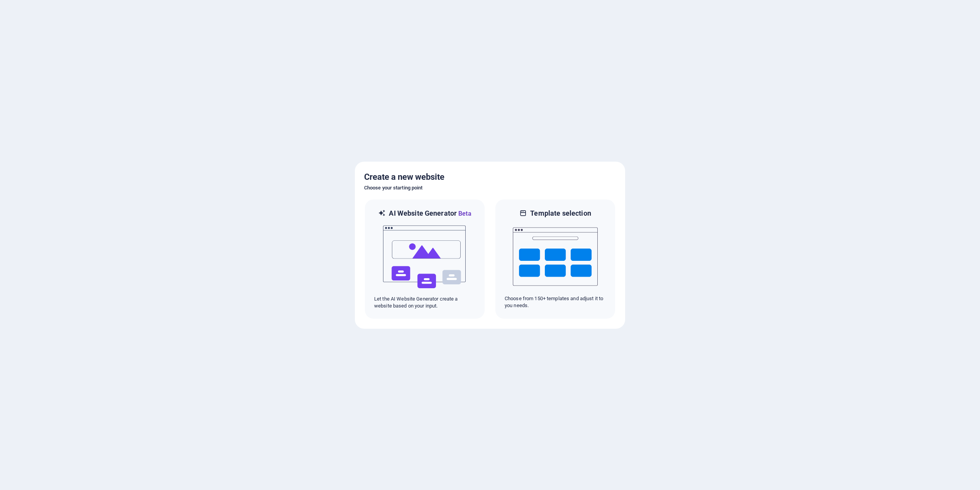 The width and height of the screenshot is (980, 490). What do you see at coordinates (425, 257) in the screenshot?
I see `img: ai` at bounding box center [425, 257].